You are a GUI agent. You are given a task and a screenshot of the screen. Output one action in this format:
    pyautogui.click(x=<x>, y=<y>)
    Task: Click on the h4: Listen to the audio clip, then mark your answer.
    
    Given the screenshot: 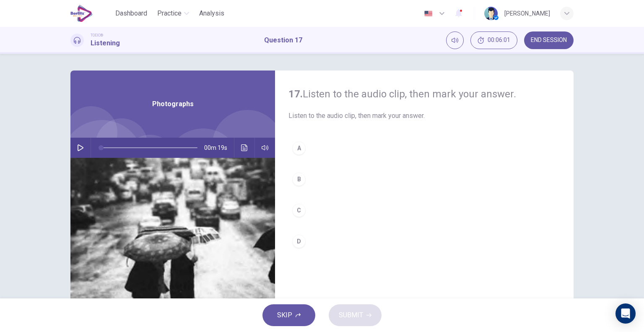 What is the action you would take?
    pyautogui.click(x=424, y=94)
    